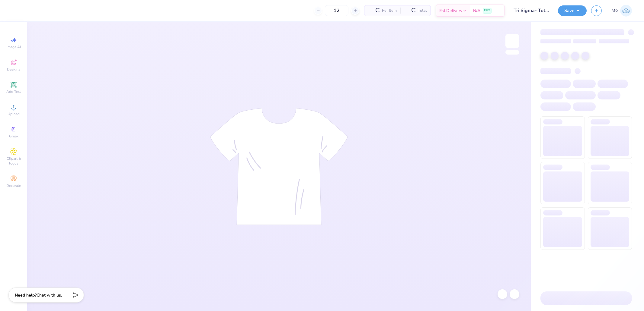 This screenshot has width=644, height=311. Describe the element at coordinates (476, 10) in the screenshot. I see `span: N/A` at that location.